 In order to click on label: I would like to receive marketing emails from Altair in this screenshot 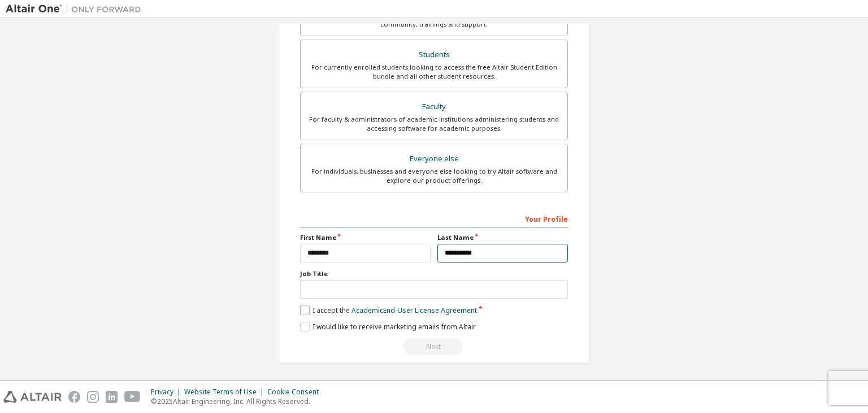, I will do `click(387, 326)`.